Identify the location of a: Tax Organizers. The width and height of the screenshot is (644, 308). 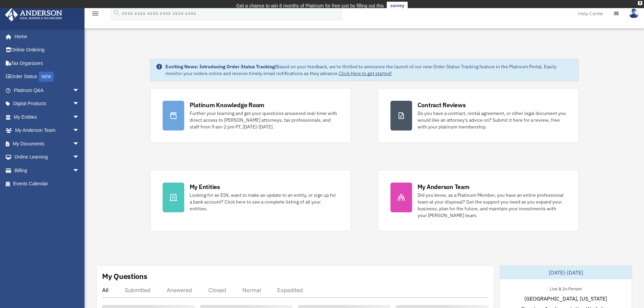
(47, 63).